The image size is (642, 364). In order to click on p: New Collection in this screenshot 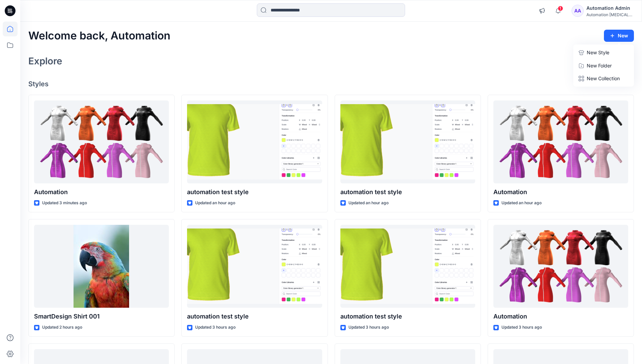, I will do `click(603, 78)`.